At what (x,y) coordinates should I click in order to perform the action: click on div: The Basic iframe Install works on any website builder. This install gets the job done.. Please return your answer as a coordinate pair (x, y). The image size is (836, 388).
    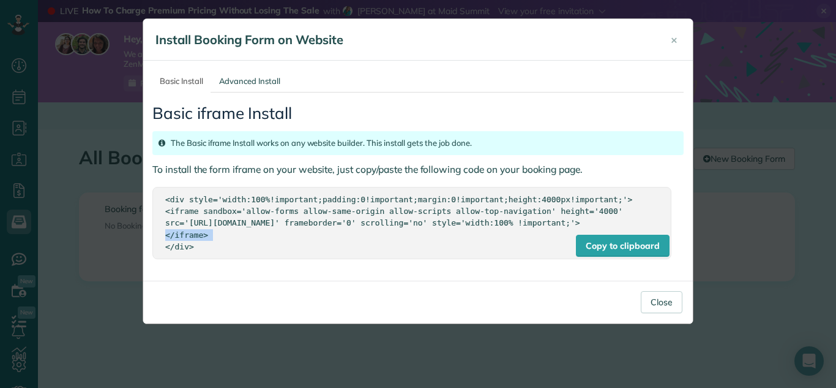
    Looking at the image, I should click on (418, 143).